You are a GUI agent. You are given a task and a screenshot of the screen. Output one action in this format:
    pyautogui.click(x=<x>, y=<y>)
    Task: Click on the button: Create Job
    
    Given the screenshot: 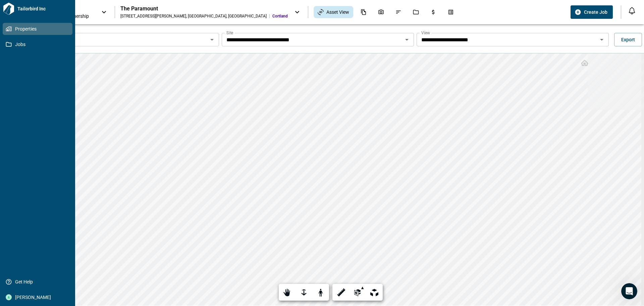 What is the action you would take?
    pyautogui.click(x=592, y=12)
    